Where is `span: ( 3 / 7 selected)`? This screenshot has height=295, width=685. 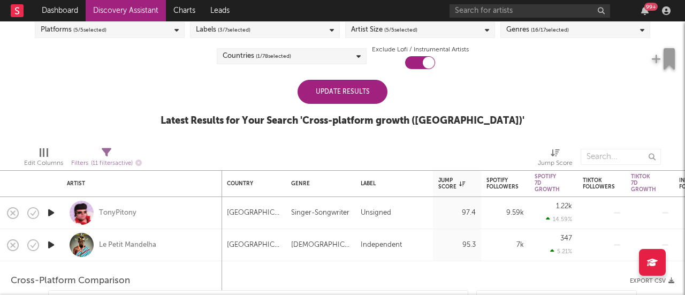 span: ( 3 / 7 selected) is located at coordinates (234, 30).